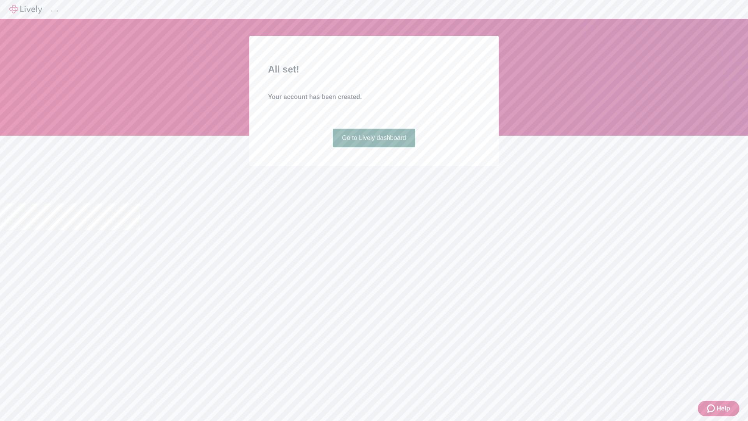 This screenshot has height=421, width=748. Describe the element at coordinates (55, 11) in the screenshot. I see `button: Log out` at that location.